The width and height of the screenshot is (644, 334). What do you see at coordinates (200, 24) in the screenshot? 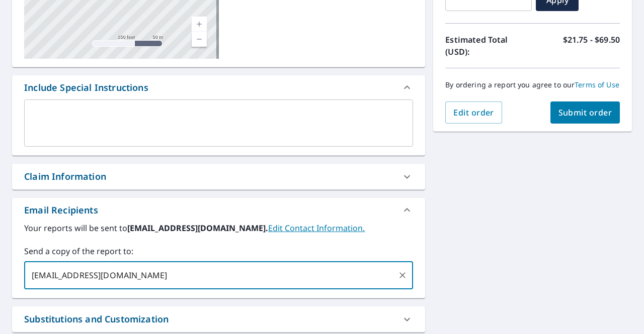
I see `a: Current Level 17, Zoom In` at bounding box center [200, 24].